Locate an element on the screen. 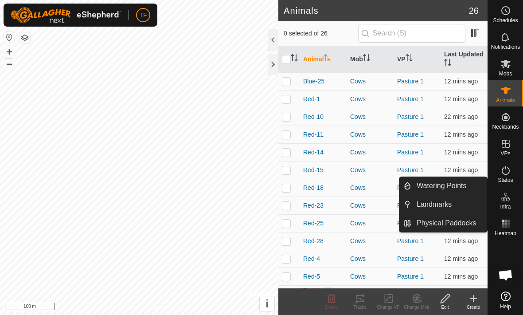 Image resolution: width=523 pixels, height=315 pixels. span: Help is located at coordinates (506, 306).